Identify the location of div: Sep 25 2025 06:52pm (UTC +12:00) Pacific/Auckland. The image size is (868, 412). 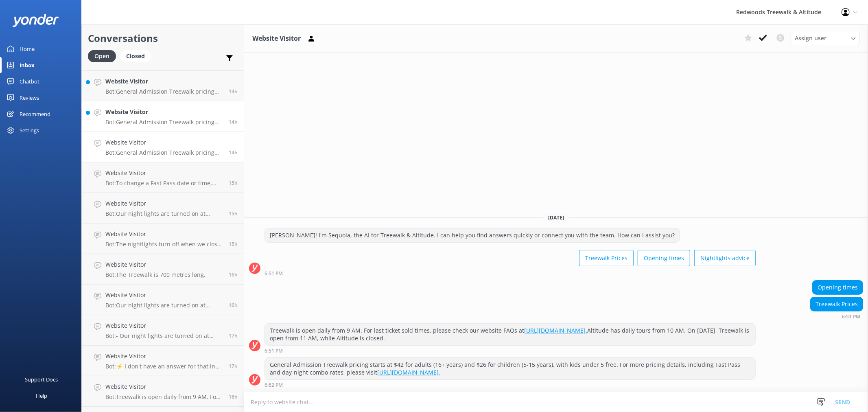
(510, 385).